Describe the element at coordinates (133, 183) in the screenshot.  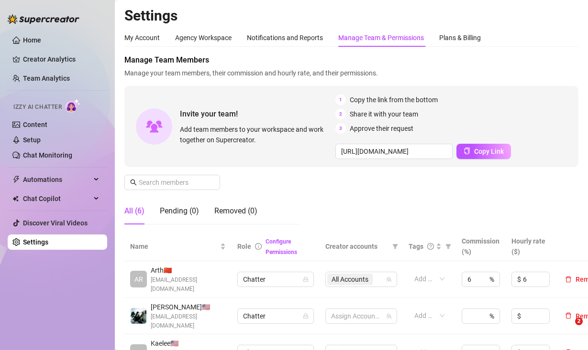
I see `span: search` at that location.